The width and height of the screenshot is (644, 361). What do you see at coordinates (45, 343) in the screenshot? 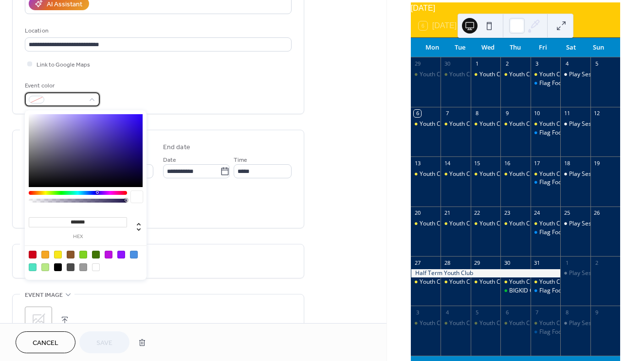
I see `button: Cancel` at bounding box center [45, 343].